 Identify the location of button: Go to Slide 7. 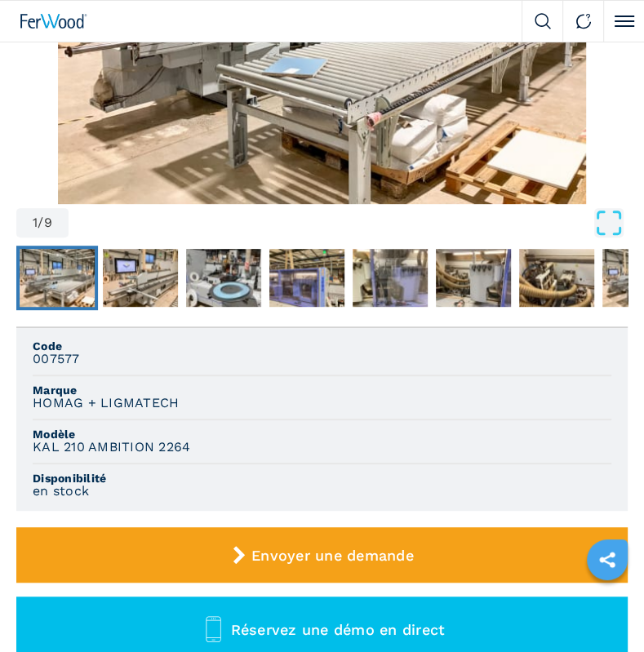
(556, 278).